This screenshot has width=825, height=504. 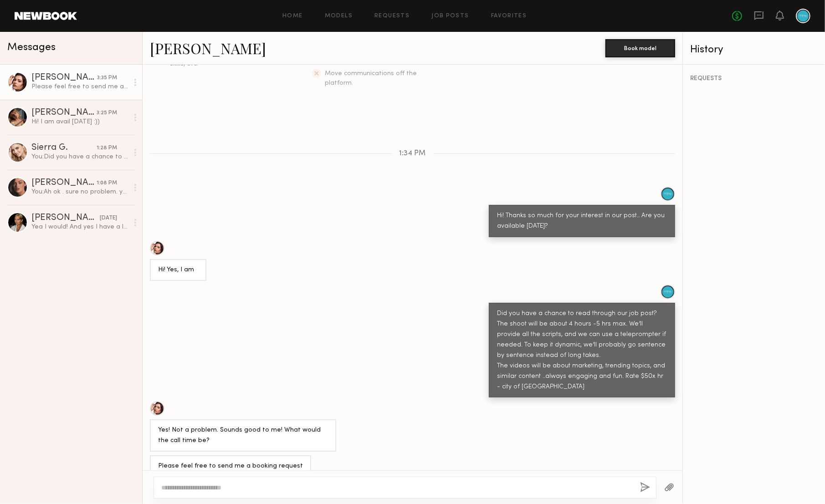 I want to click on a: Book model, so click(x=640, y=47).